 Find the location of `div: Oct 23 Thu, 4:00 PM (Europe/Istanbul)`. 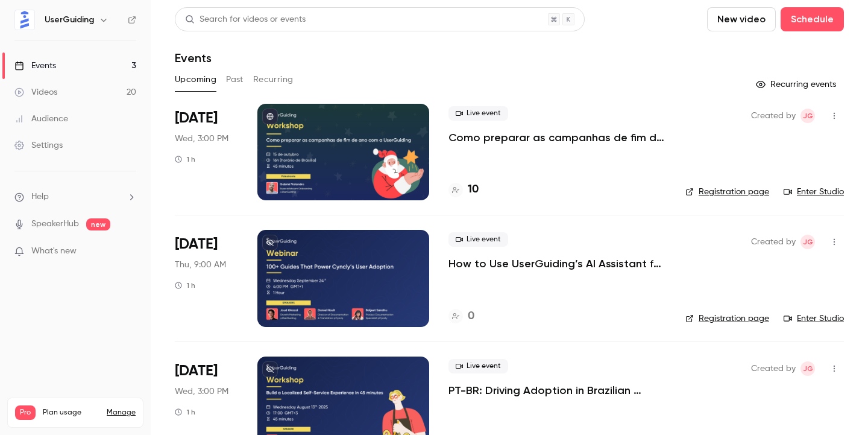

div: Oct 23 Thu, 4:00 PM (Europe/Istanbul) is located at coordinates (206, 278).